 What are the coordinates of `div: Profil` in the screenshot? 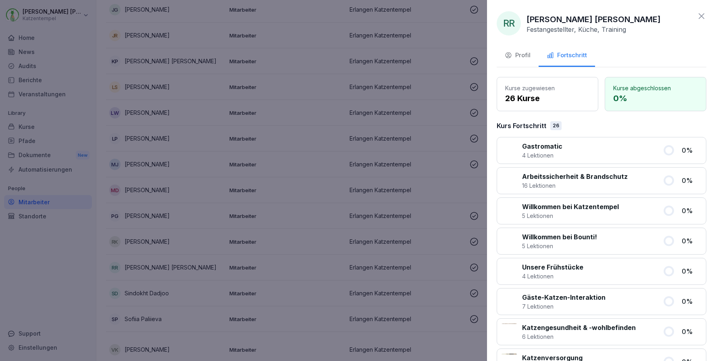 It's located at (518, 55).